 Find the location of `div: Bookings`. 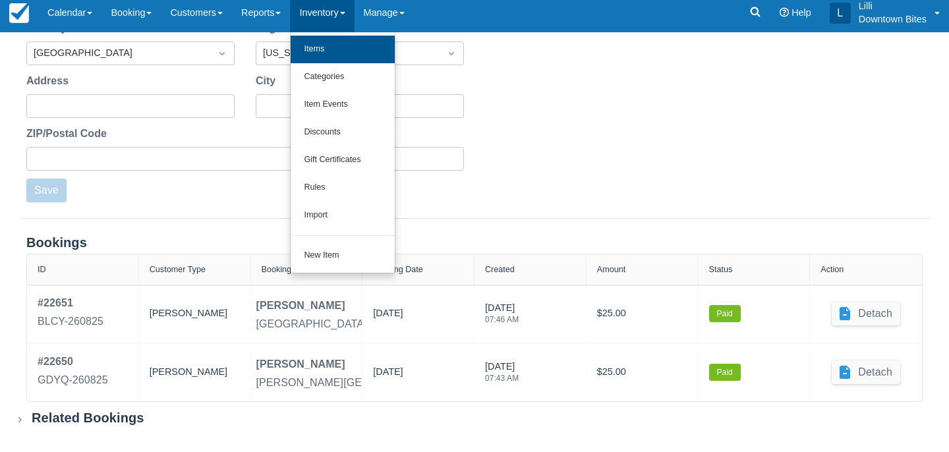

div: Bookings is located at coordinates (474, 242).